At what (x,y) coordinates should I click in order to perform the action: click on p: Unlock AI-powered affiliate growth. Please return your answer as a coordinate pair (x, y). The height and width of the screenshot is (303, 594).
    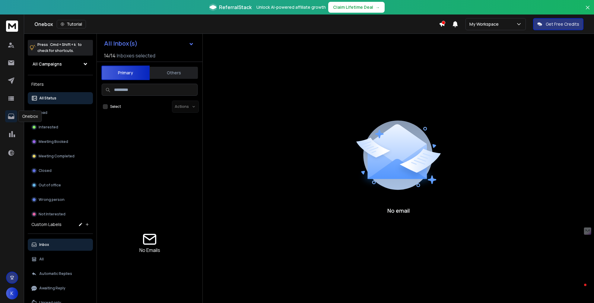
    Looking at the image, I should click on (291, 7).